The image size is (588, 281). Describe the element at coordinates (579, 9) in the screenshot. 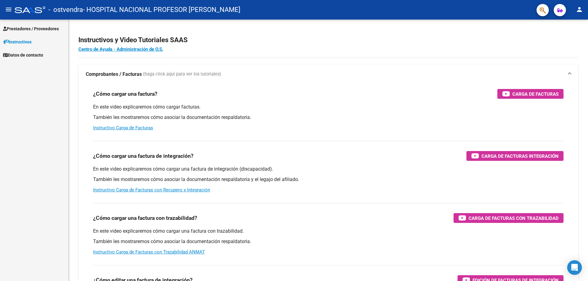

I see `mat-icon: person` at that location.